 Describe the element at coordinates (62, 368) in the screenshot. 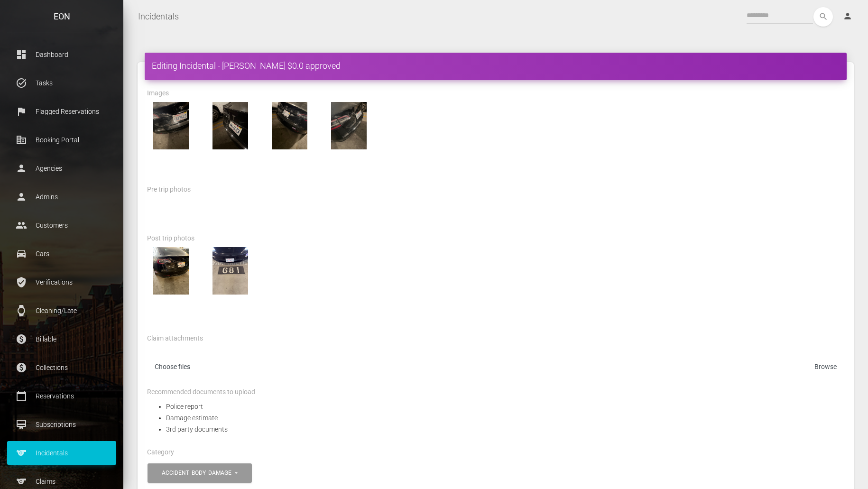

I see `a: paid Collections` at that location.